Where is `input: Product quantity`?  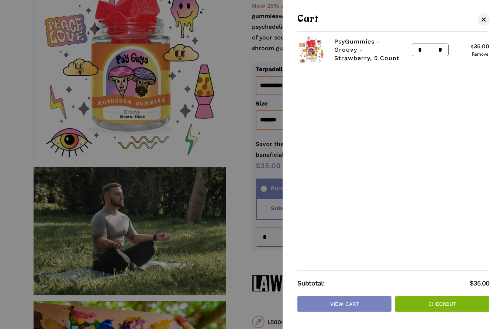 input: Product quantity is located at coordinates (430, 50).